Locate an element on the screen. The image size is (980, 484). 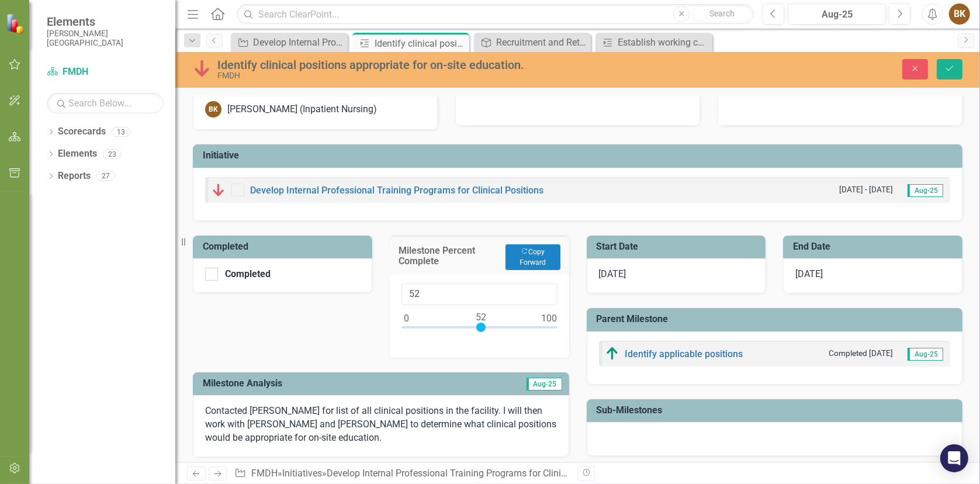
h3: Sub-Milestones is located at coordinates (777, 410).